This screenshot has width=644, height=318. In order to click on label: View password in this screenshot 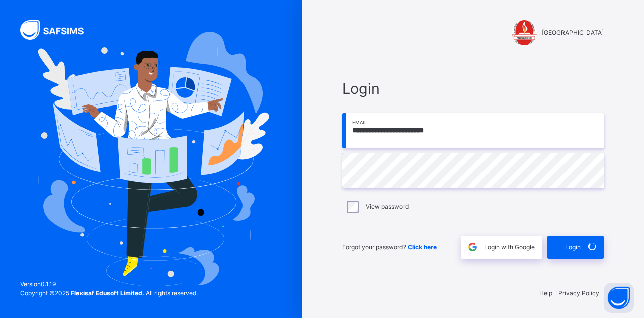, I will do `click(387, 207)`.